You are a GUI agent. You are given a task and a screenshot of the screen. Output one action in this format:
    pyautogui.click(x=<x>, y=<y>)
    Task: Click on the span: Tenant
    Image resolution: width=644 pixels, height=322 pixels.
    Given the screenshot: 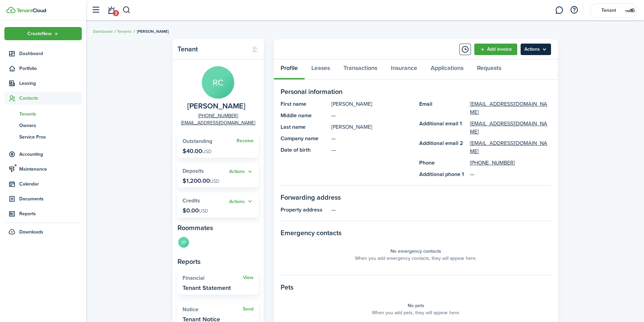 What is the action you would take?
    pyautogui.click(x=609, y=11)
    